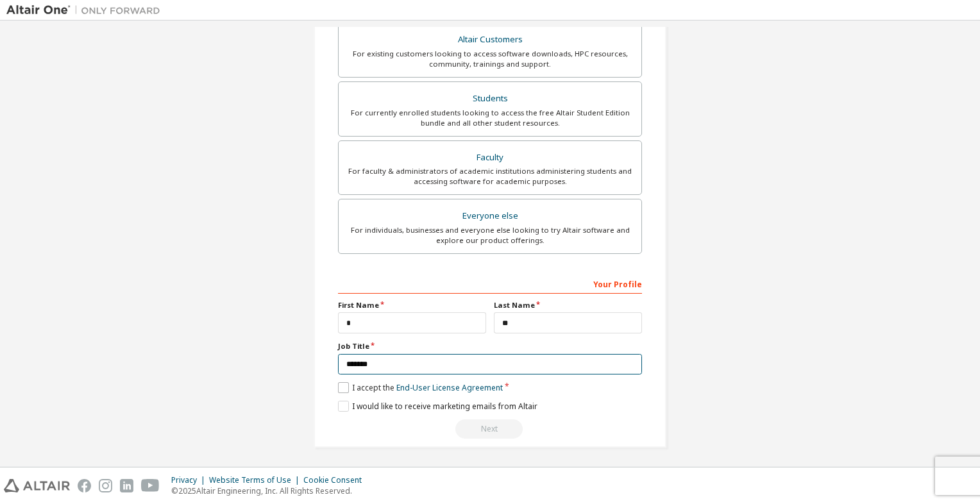 This screenshot has width=980, height=504. What do you see at coordinates (490, 40) in the screenshot?
I see `div: Altair Customers` at bounding box center [490, 40].